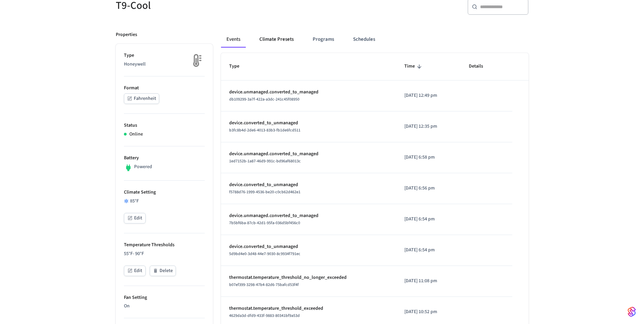 This screenshot has height=324, width=644. I want to click on div: 85 °F, so click(164, 201).